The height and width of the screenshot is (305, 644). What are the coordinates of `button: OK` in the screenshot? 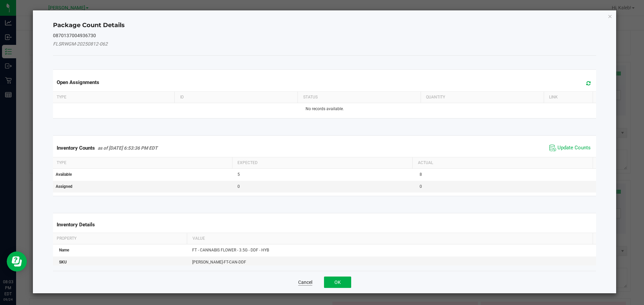 It's located at (337, 282).